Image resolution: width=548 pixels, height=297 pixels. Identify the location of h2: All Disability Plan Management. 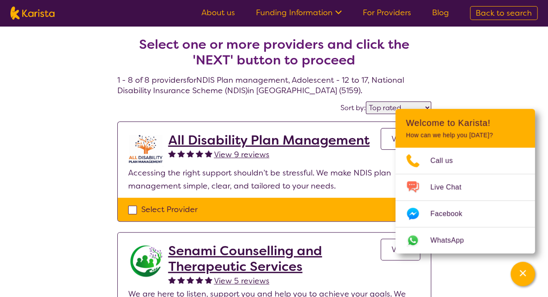
(269, 140).